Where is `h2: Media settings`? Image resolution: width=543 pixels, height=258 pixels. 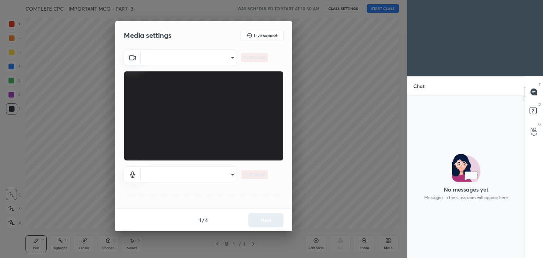 h2: Media settings is located at coordinates (147, 35).